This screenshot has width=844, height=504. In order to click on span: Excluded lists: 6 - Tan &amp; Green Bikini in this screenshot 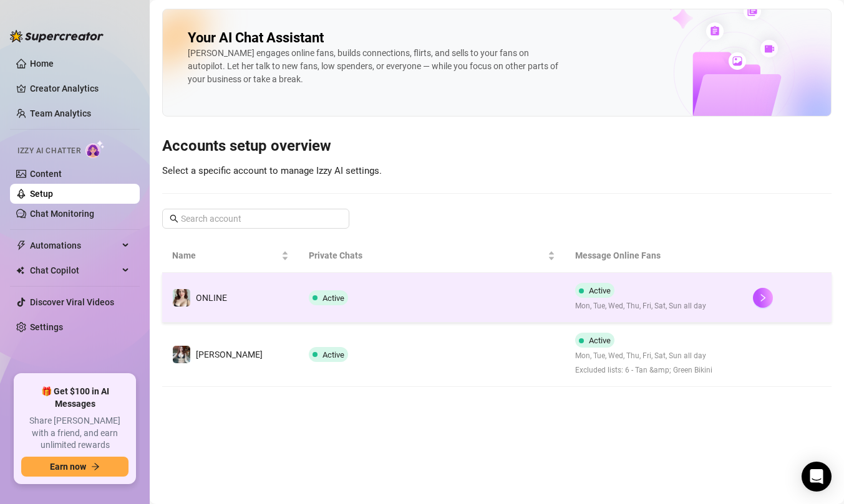, I will do `click(643, 371)`.